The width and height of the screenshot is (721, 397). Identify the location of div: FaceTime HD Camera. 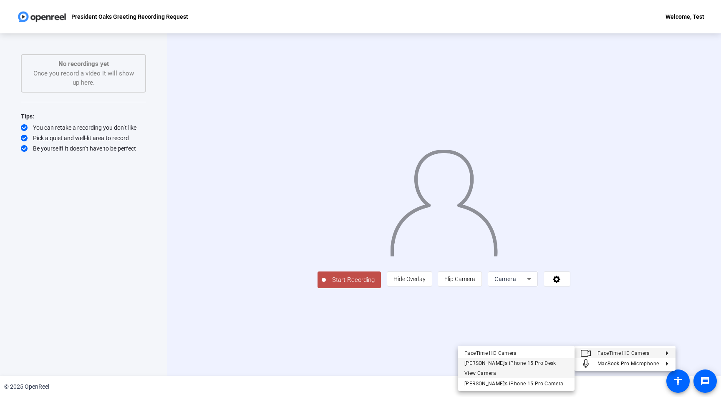
(516, 353).